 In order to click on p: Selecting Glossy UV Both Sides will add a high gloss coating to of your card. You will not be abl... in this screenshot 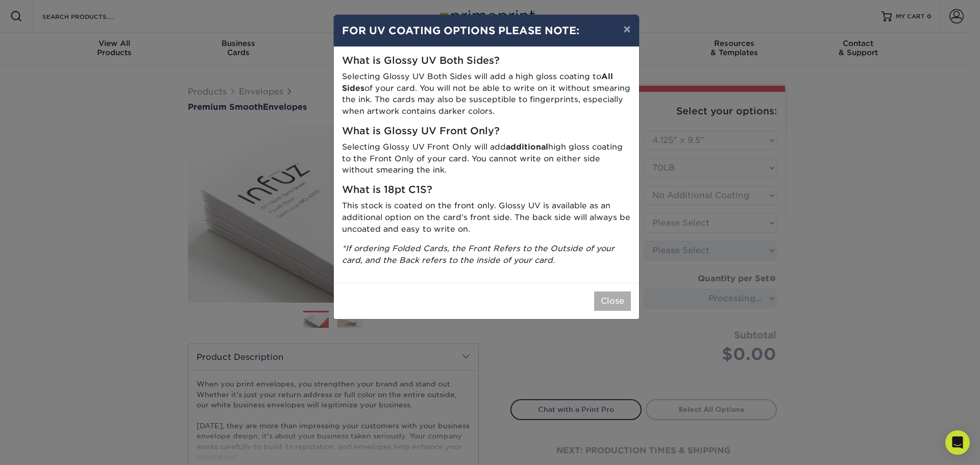, I will do `click(486, 94)`.